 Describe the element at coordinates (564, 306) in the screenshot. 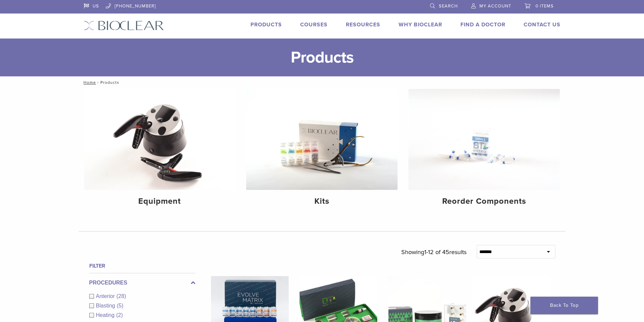

I see `a: Back To Top` at that location.